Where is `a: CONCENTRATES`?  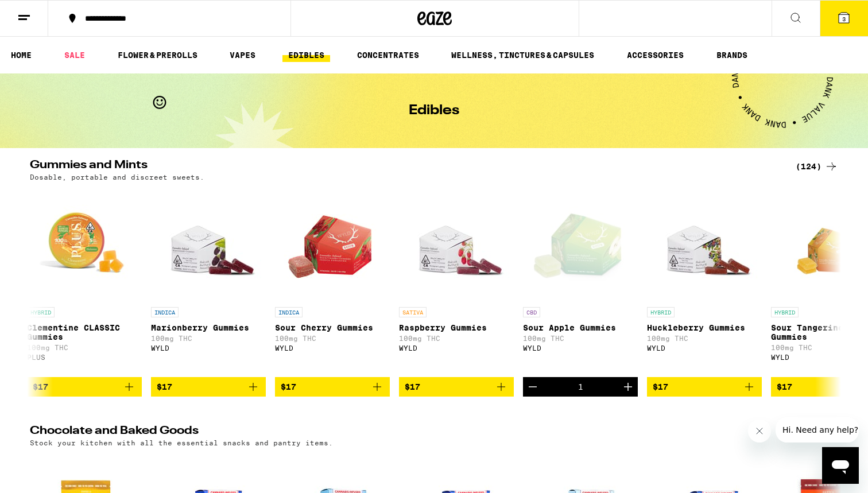
a: CONCENTRATES is located at coordinates (388, 55).